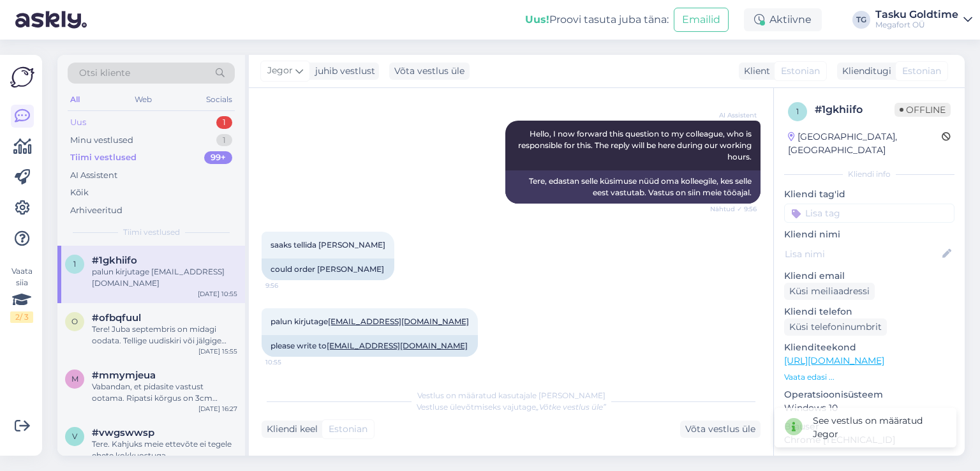 Image resolution: width=980 pixels, height=471 pixels. What do you see at coordinates (74, 436) in the screenshot?
I see `span: v` at bounding box center [74, 436].